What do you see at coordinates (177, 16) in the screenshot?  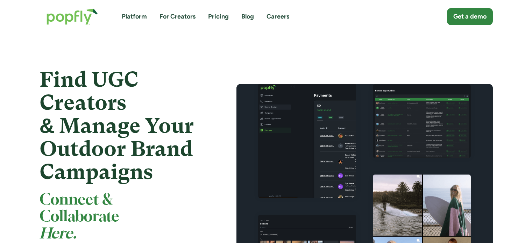 I see `a: For Creators` at bounding box center [177, 16].